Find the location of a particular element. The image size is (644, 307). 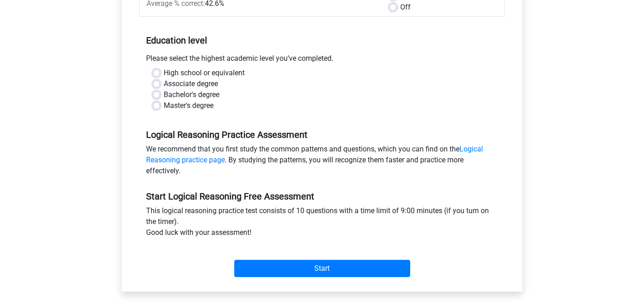

label: High school or equivalent is located at coordinates (204, 73).